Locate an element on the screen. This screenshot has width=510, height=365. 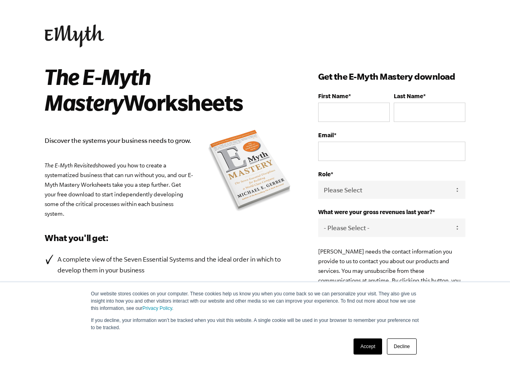
span: Last Name is located at coordinates (408, 96).